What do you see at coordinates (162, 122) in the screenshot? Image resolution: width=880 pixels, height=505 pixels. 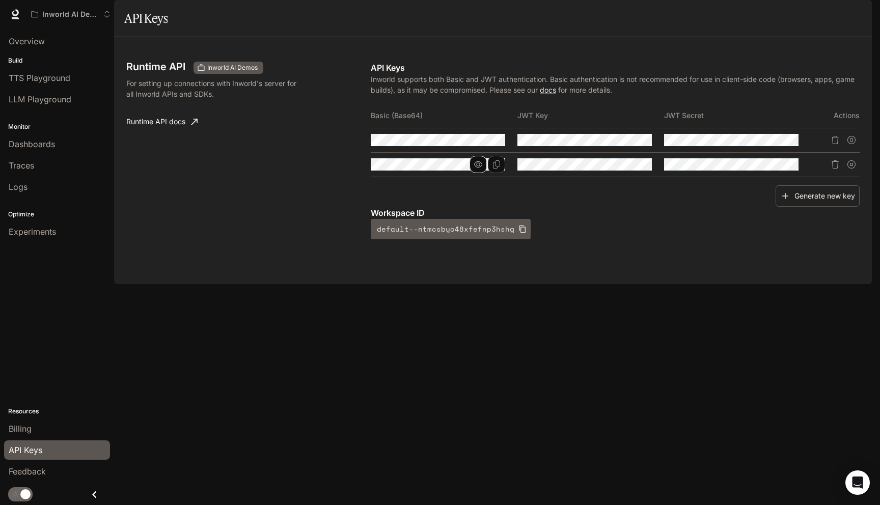 I see `a: Runtime API docs` at bounding box center [162, 122].